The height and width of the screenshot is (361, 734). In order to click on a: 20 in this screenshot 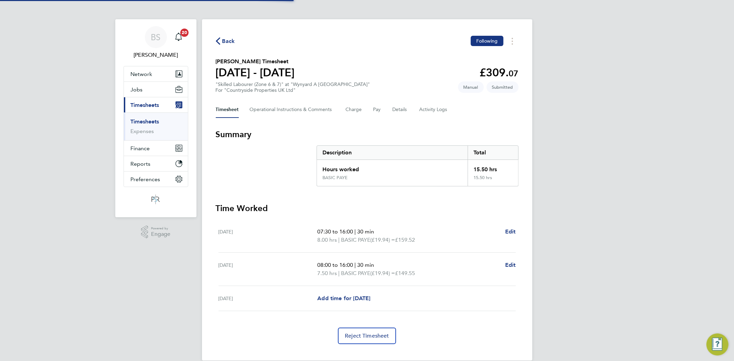, I will do `click(179, 37)`.